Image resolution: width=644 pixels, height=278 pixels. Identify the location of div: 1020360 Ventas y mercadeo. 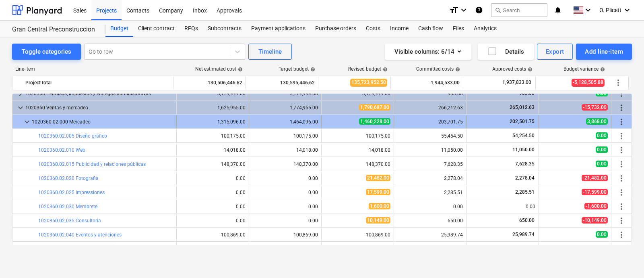
(99, 107).